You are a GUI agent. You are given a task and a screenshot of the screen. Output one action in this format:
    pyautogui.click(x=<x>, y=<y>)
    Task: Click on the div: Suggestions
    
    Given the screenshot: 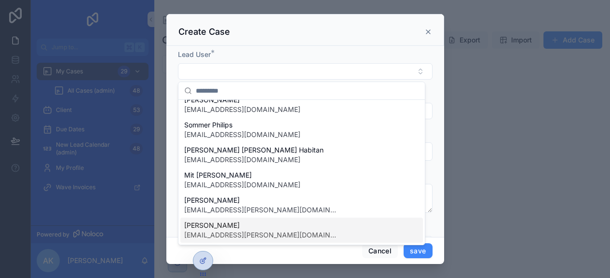 What is the action you would take?
    pyautogui.click(x=301, y=172)
    